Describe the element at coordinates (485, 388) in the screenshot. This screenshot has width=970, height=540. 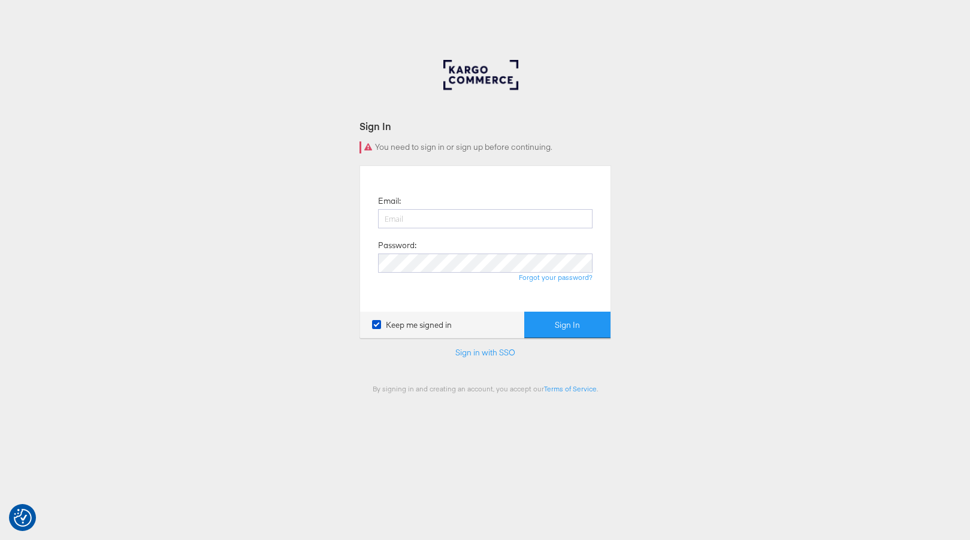
I see `div: By signing in and creating an account, you accept our .` at that location.